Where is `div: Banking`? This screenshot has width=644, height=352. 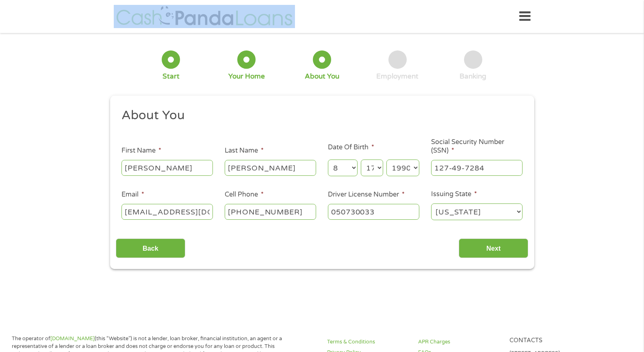
div: Banking is located at coordinates (473, 77).